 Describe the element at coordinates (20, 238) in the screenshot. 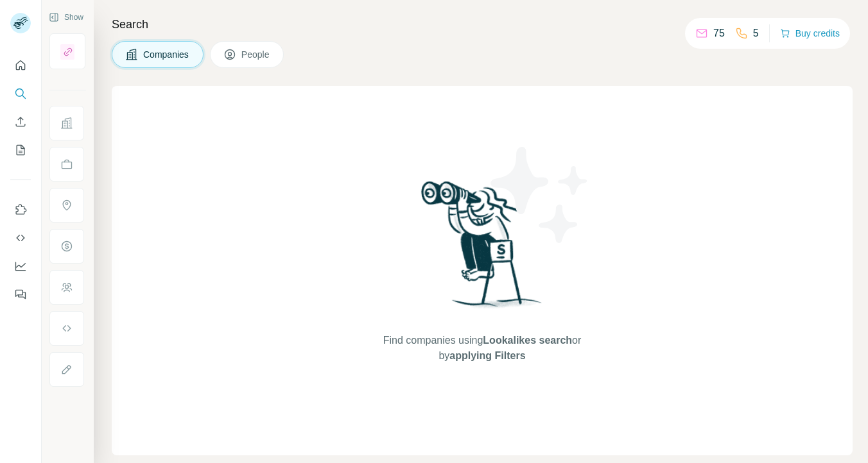

I see `button: Use Surfe API` at that location.